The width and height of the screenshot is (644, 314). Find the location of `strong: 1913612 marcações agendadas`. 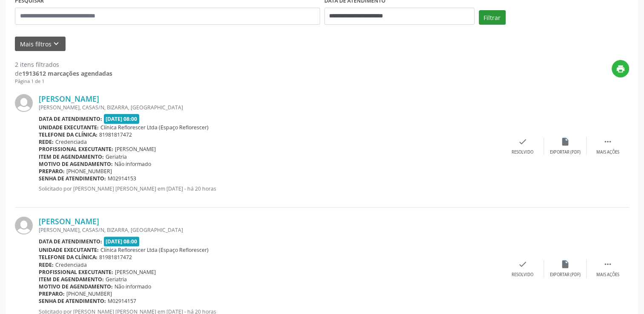

strong: 1913612 marcações agendadas is located at coordinates (67, 73).